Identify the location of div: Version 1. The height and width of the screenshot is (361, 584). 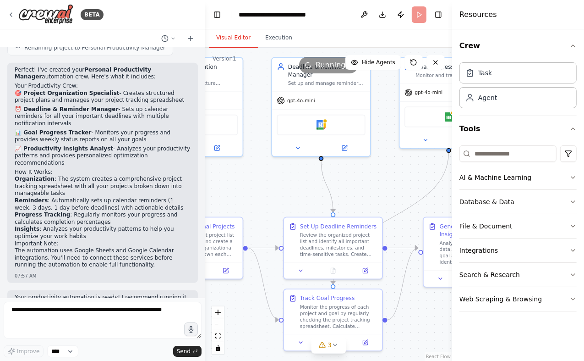
(225, 59).